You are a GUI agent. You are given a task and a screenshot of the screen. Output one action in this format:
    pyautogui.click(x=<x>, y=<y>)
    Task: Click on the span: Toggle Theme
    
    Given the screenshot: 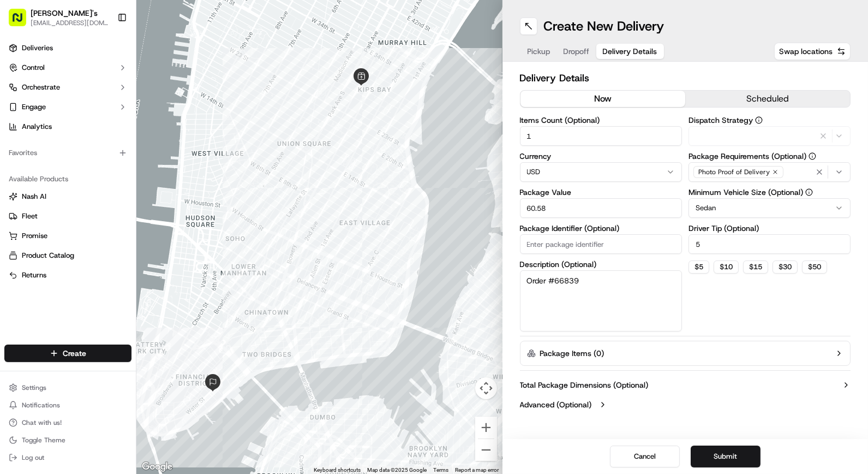 What is the action you would take?
    pyautogui.click(x=43, y=440)
    